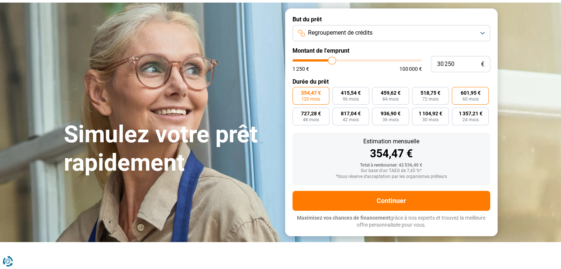 This screenshot has height=269, width=561. Describe the element at coordinates (392, 51) in the screenshot. I see `label: Montant de l'emprunt` at that location.